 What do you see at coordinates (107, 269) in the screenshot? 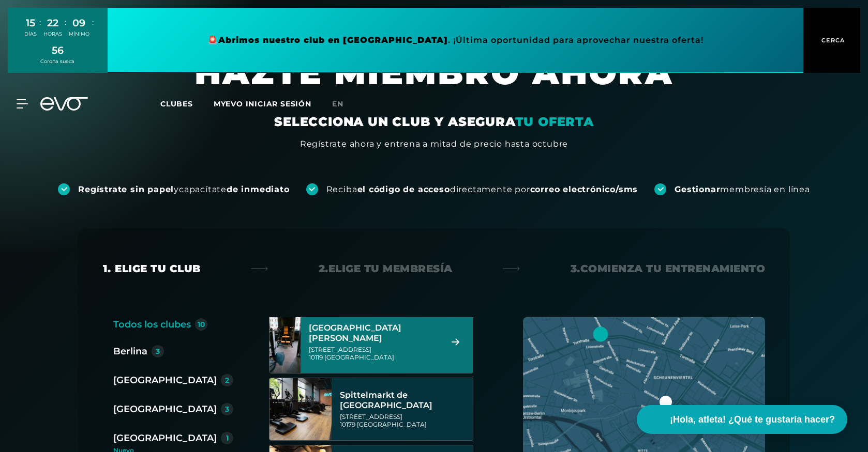
I see `font: 1.` at bounding box center [107, 269].